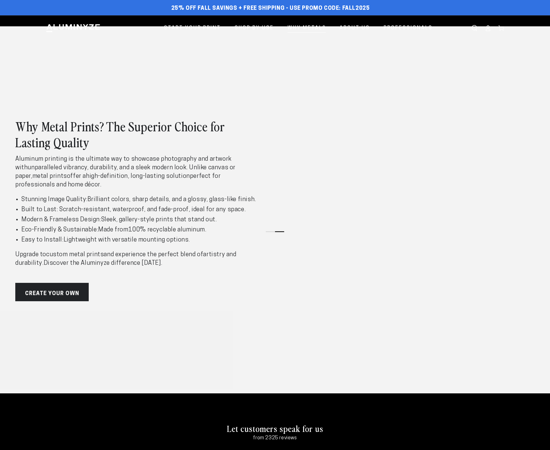 The image size is (550, 450). Describe the element at coordinates (254, 28) in the screenshot. I see `a: Shop By Use` at that location.